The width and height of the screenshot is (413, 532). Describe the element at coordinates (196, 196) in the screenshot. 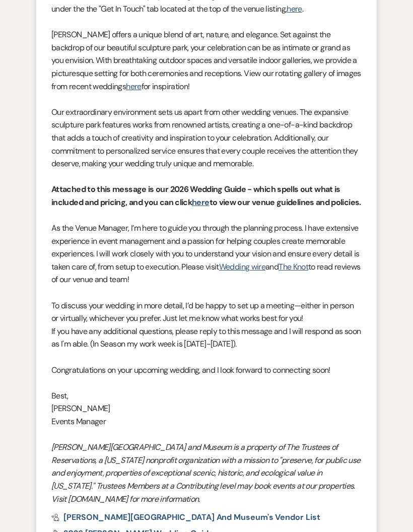

I see `strong: Attached to this message is our 2026 Wedding Guide - which spells out what is included and pricin...` at that location.